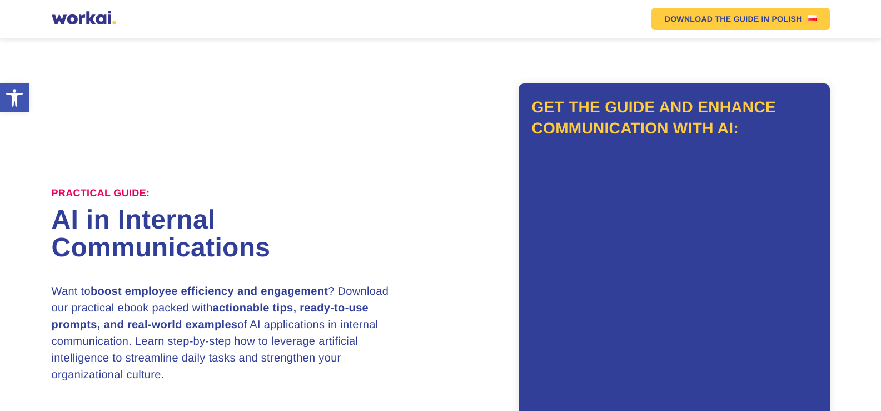 The image size is (881, 411). I want to click on h1: AI in Internal Communications, so click(246, 234).